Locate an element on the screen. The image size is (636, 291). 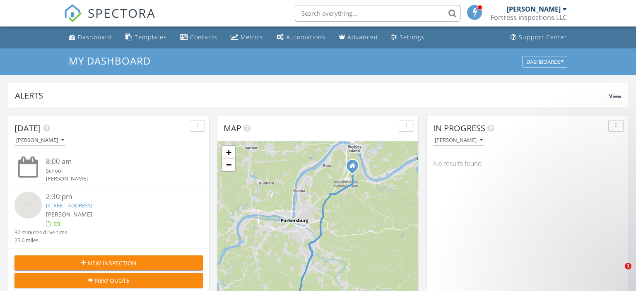
a: Contacts is located at coordinates (199, 37).